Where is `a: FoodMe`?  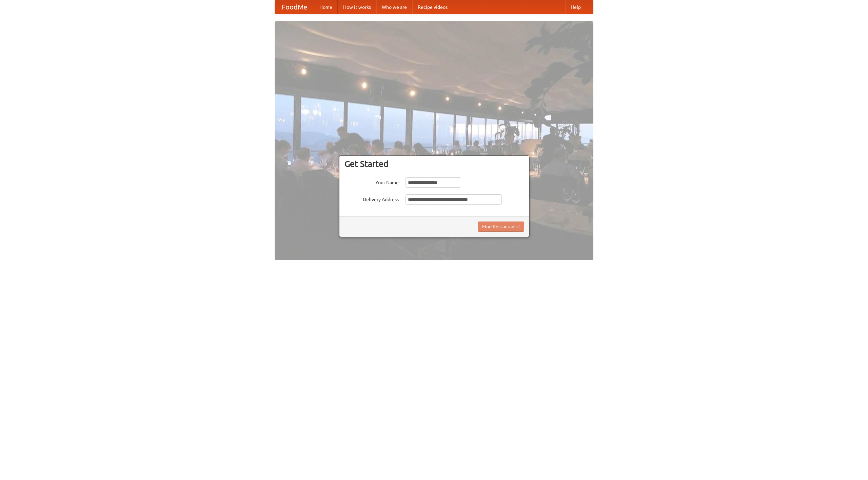
a: FoodMe is located at coordinates (294, 8).